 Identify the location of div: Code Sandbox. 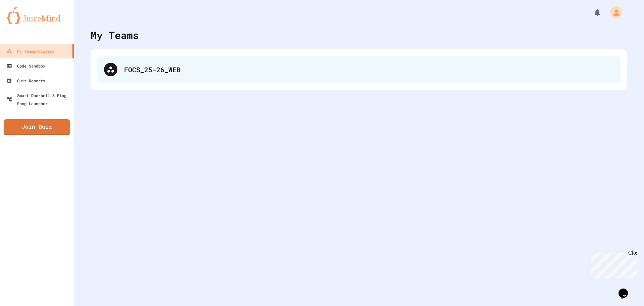
(26, 66).